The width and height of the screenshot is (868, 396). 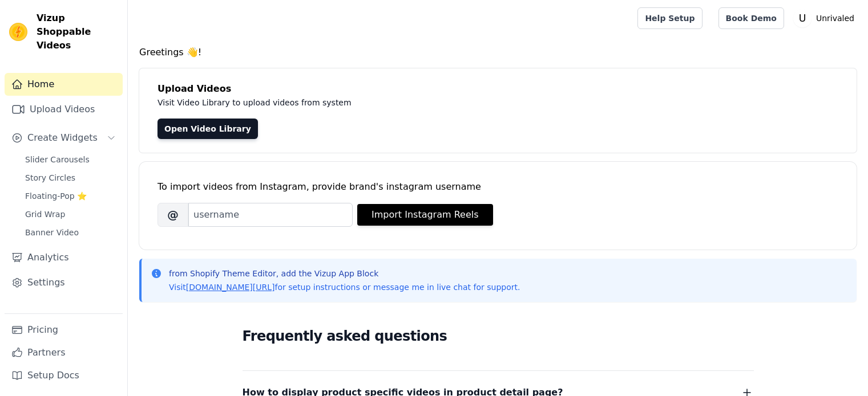 I want to click on div: To import videos from Instagram, provide brand's instagram username, so click(x=498, y=187).